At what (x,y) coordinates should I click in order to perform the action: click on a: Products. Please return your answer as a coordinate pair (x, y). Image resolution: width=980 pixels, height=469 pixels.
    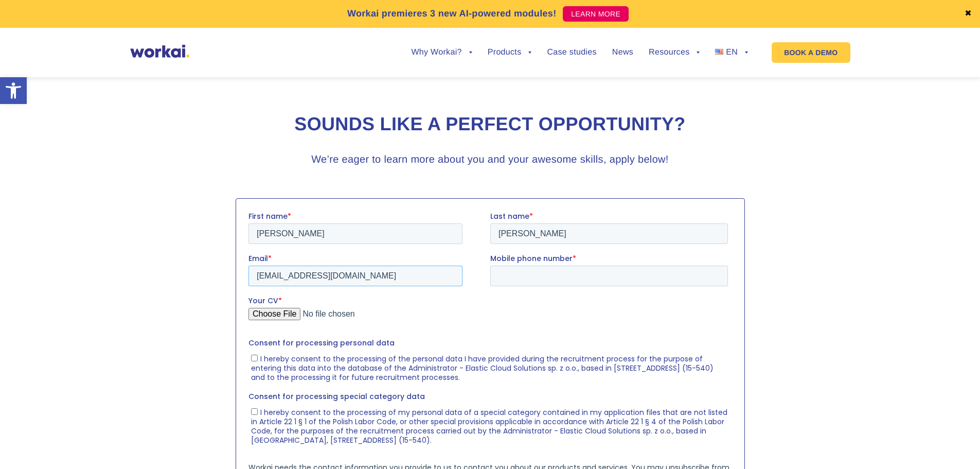
    Looking at the image, I should click on (510, 52).